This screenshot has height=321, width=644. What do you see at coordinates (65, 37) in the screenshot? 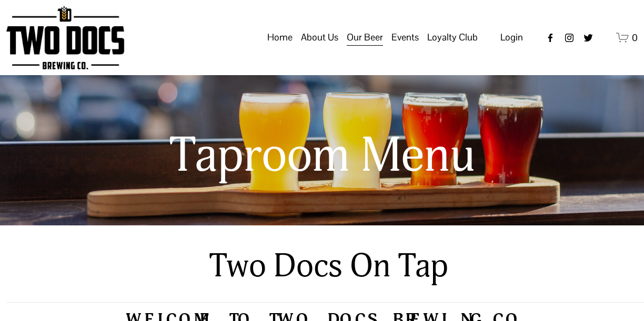
I see `img: Two Docs Brewing Co.` at bounding box center [65, 37].